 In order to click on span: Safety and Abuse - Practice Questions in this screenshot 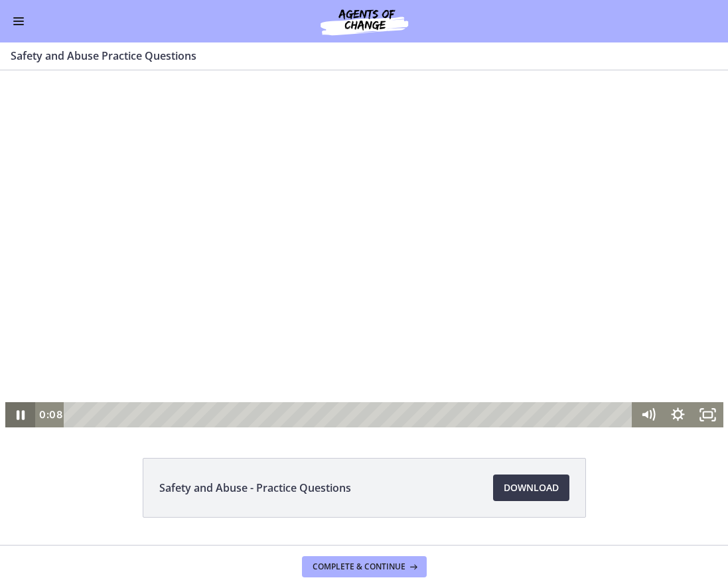, I will do `click(255, 488)`.